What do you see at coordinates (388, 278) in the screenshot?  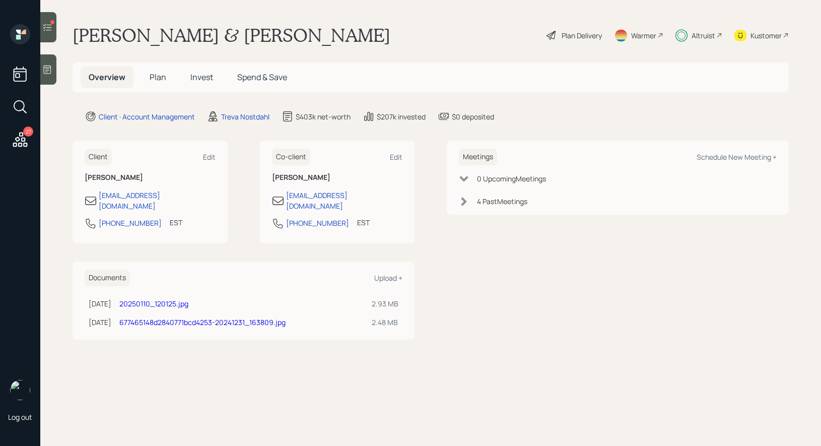 I see `div: Upload +` at bounding box center [388, 278].